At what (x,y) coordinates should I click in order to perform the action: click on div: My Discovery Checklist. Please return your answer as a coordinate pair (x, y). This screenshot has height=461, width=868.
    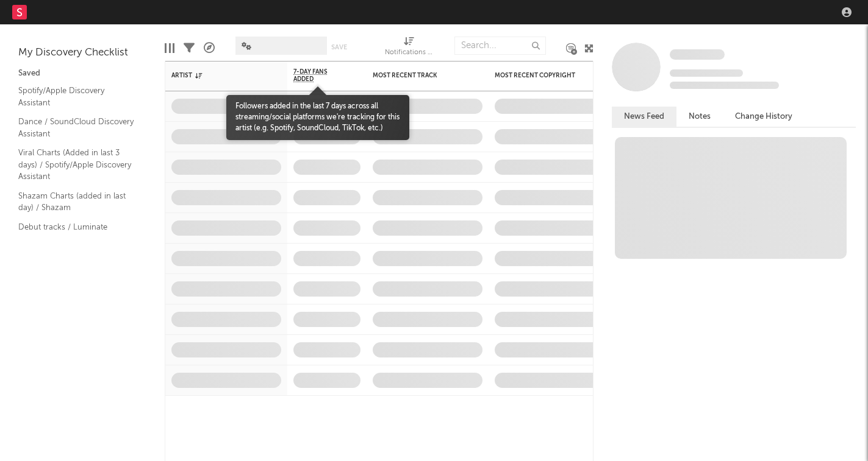
    Looking at the image, I should click on (83, 53).